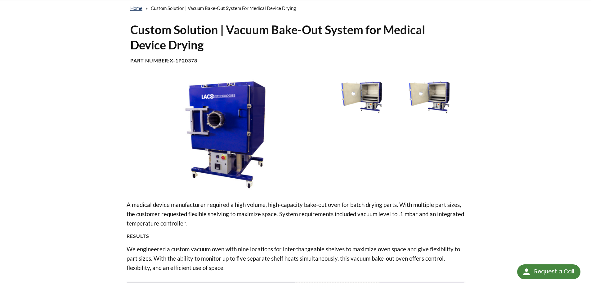 This screenshot has height=283, width=591. What do you see at coordinates (136, 8) in the screenshot?
I see `a: home` at bounding box center [136, 8].